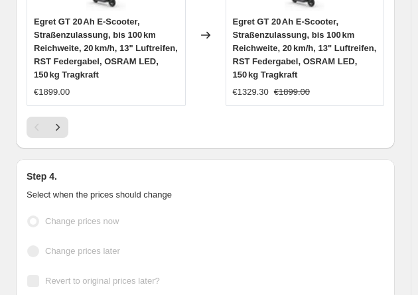  Describe the element at coordinates (102, 280) in the screenshot. I see `span: Revert to original prices later?` at that location.